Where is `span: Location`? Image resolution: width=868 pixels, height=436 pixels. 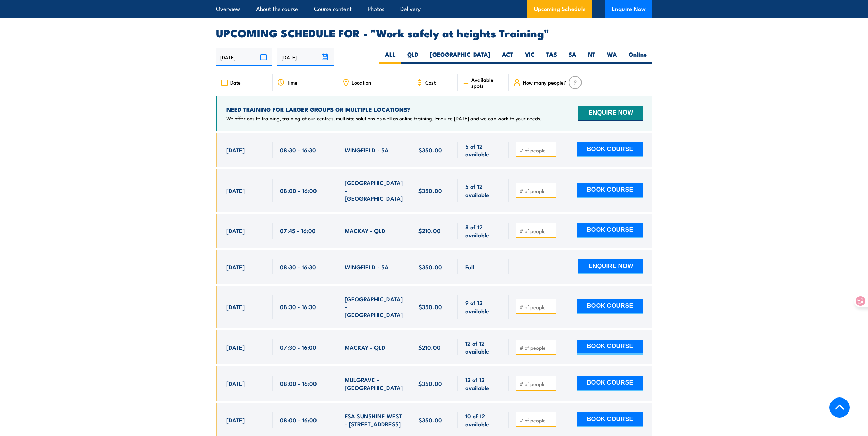 span: Location is located at coordinates (361, 82).